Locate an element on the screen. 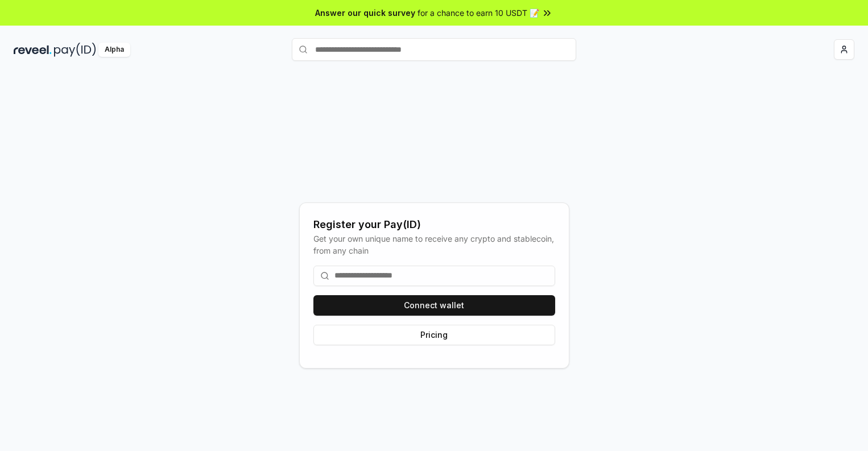 This screenshot has width=868, height=451. span: for a chance to earn 10 USDT 📝 is located at coordinates (479, 12).